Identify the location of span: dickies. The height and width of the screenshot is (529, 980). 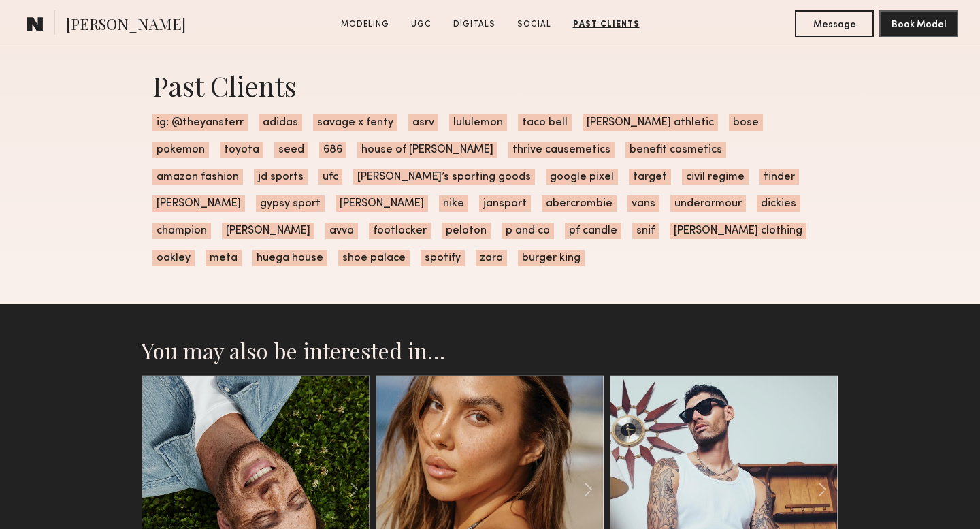
(778, 203).